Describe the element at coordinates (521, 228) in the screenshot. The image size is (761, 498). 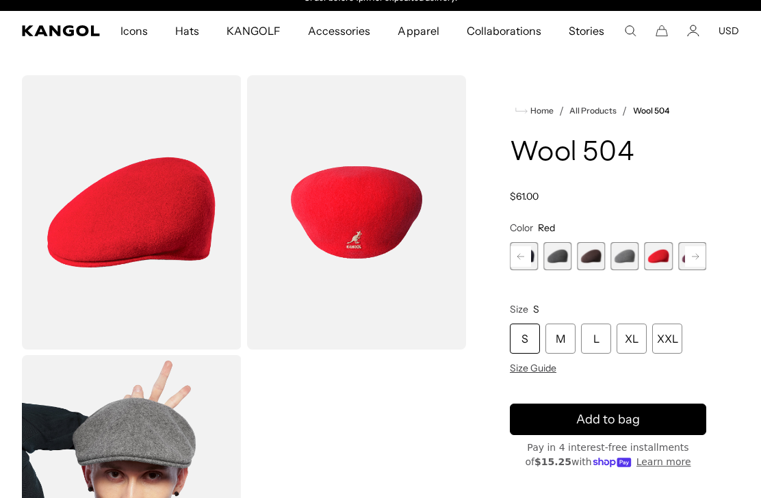
I see `span: Color` at that location.